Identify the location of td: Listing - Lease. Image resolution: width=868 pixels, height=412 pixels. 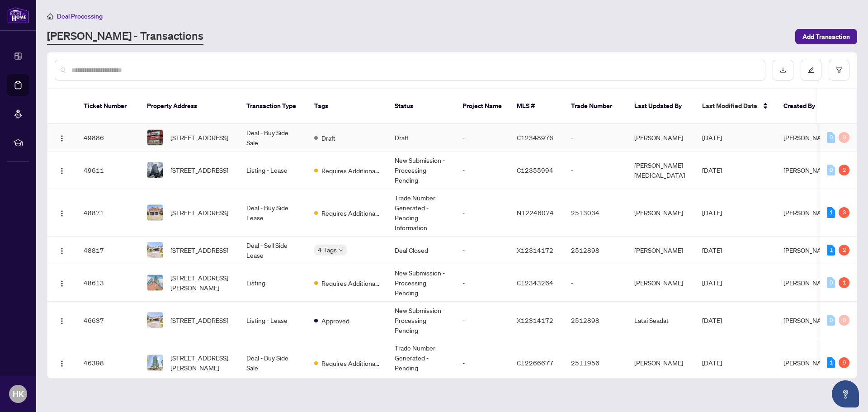
(273, 320).